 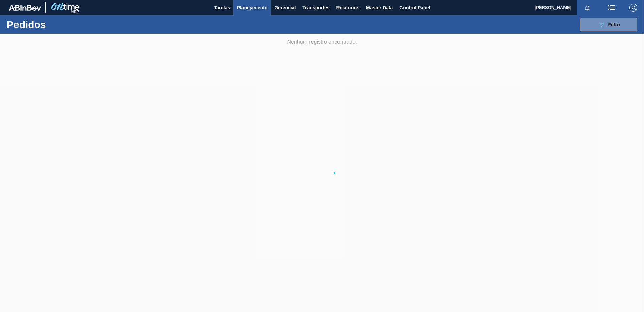 I want to click on h1: Pedidos, so click(x=57, y=24).